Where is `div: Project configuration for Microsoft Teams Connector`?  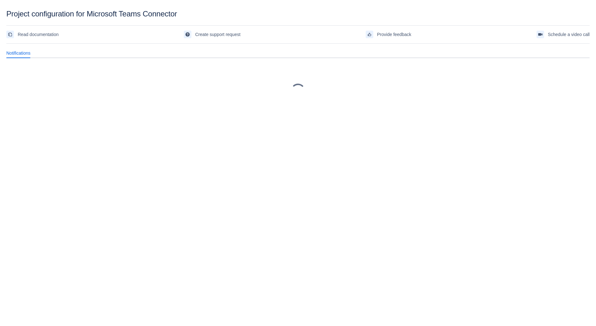 div: Project configuration for Microsoft Teams Connector is located at coordinates (298, 14).